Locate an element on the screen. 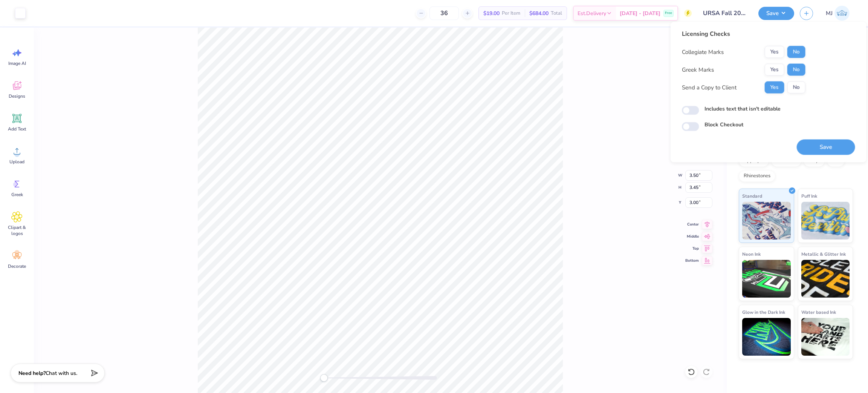 The width and height of the screenshot is (868, 393). span: Add Text is located at coordinates (17, 129).